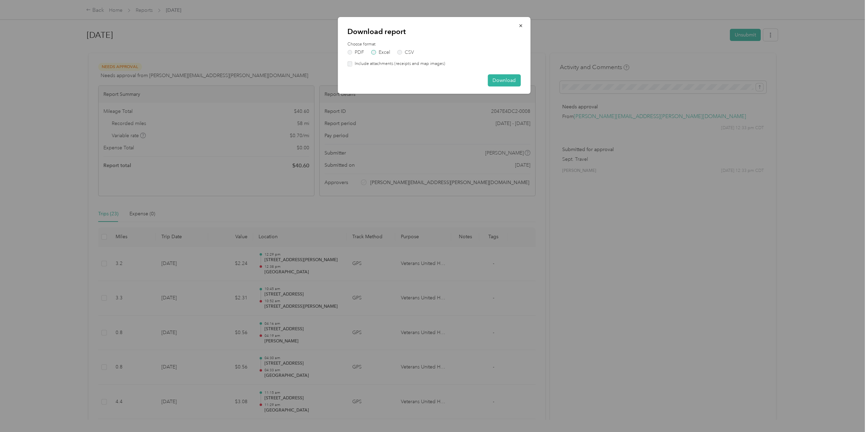 The height and width of the screenshot is (432, 868). I want to click on label: PDF, so click(355, 52).